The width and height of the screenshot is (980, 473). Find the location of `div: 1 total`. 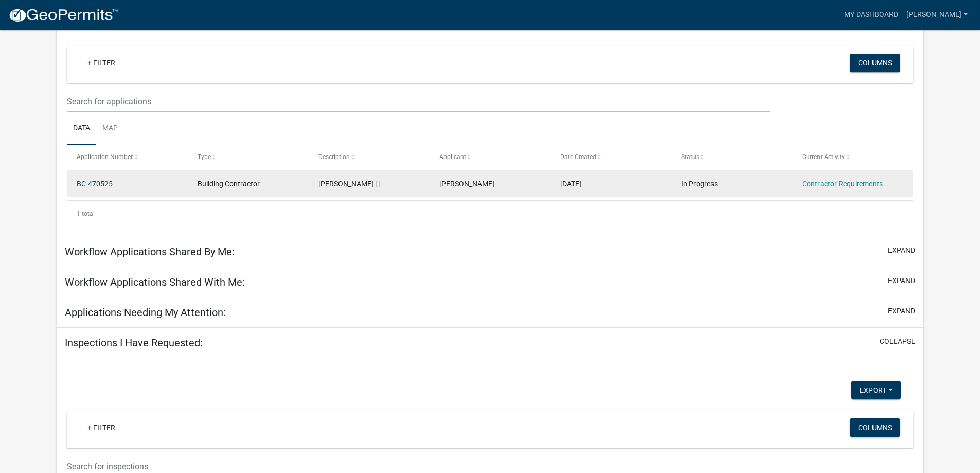

div: 1 total is located at coordinates (490, 213).